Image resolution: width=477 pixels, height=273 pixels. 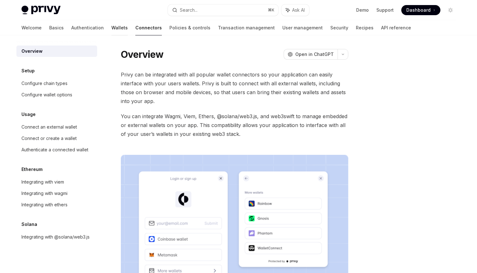 What do you see at coordinates (57, 51) in the screenshot?
I see `a: Overview` at bounding box center [57, 51].